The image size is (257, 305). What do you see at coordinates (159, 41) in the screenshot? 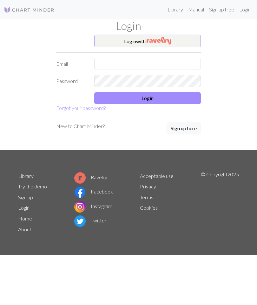
I see `img: Ravelry` at bounding box center [159, 41].